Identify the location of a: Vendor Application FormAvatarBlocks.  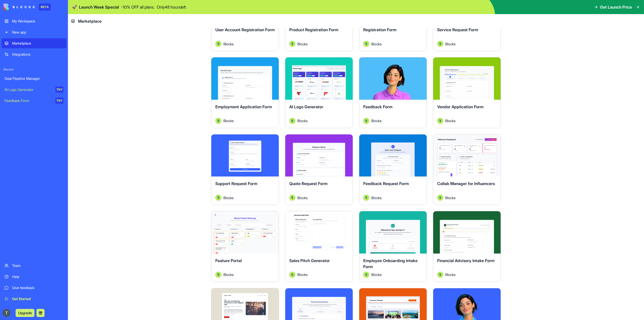
(467, 93).